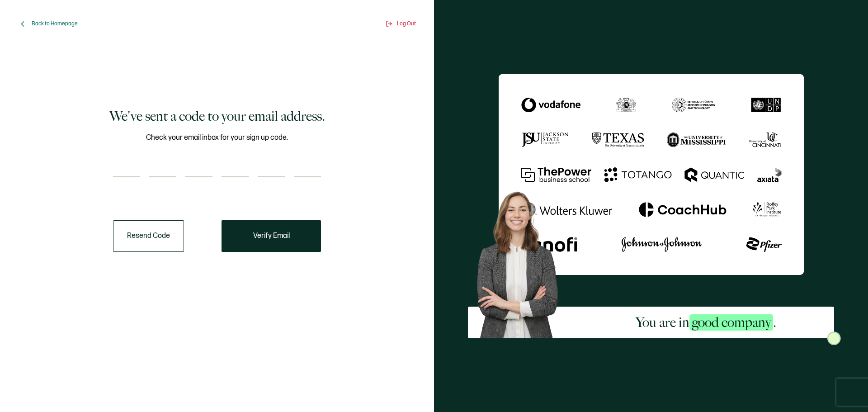 The width and height of the screenshot is (868, 412). Describe the element at coordinates (148, 236) in the screenshot. I see `button: Resend Code` at that location.